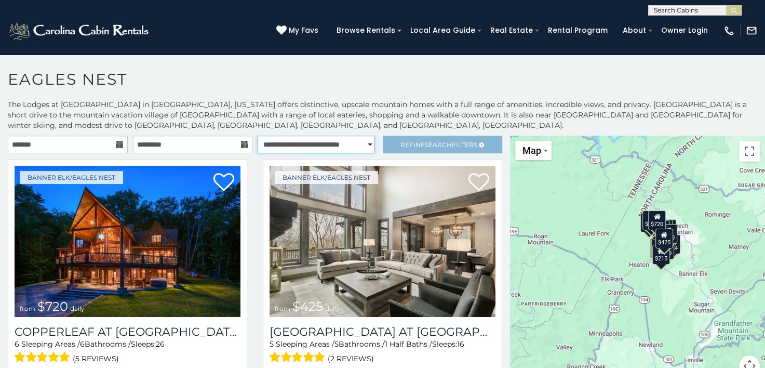 The width and height of the screenshot is (765, 368). What do you see at coordinates (366, 30) in the screenshot?
I see `a: Browse Rentals` at bounding box center [366, 30].